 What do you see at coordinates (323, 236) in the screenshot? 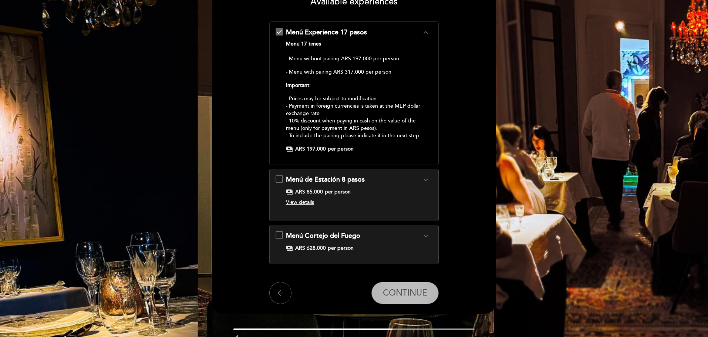
I see `span: Menú Cortejo del Fuego` at bounding box center [323, 236].